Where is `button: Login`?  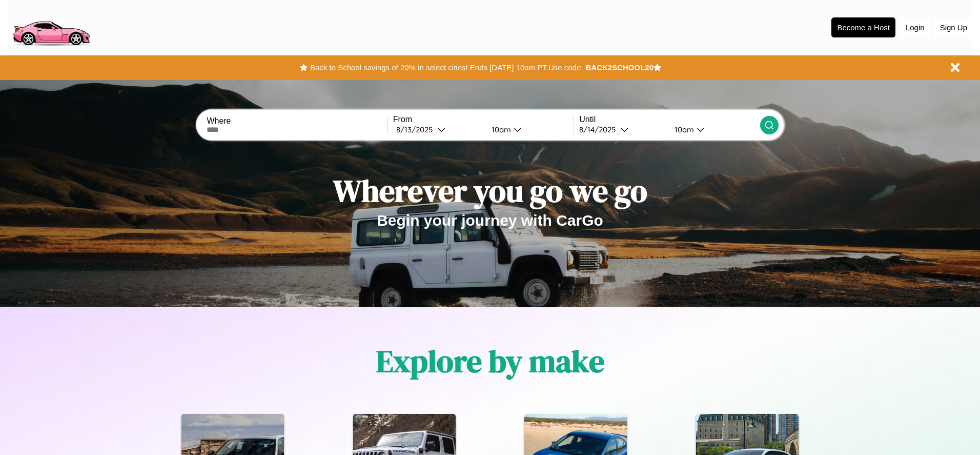 button: Login is located at coordinates (915, 28).